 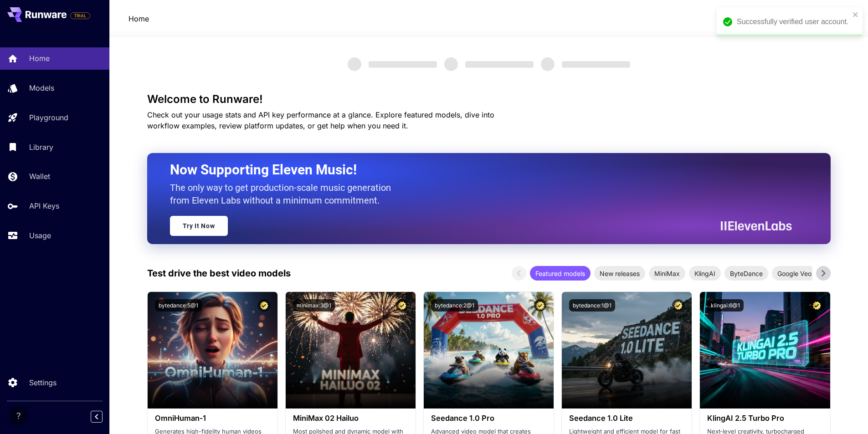 What do you see at coordinates (794, 273) in the screenshot?
I see `span: Google Veo` at bounding box center [794, 273].